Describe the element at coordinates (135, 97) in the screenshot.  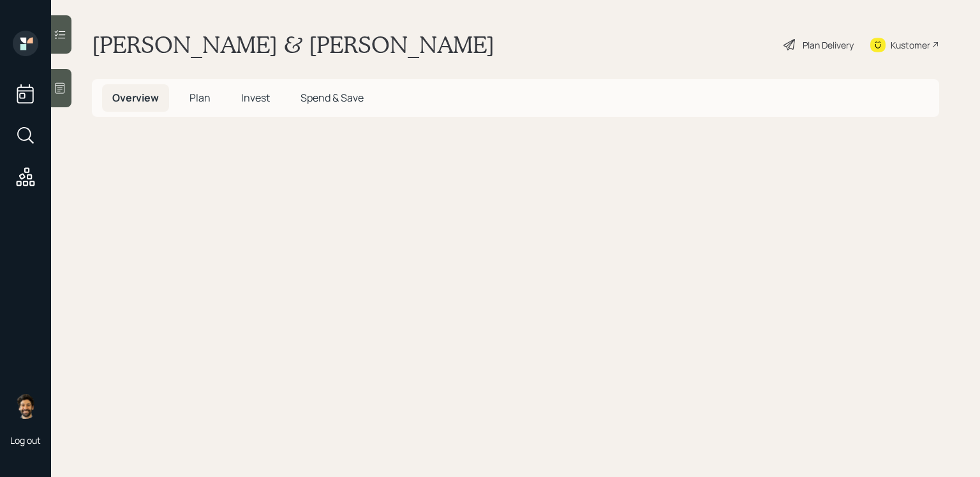
I see `span: Overview` at that location.